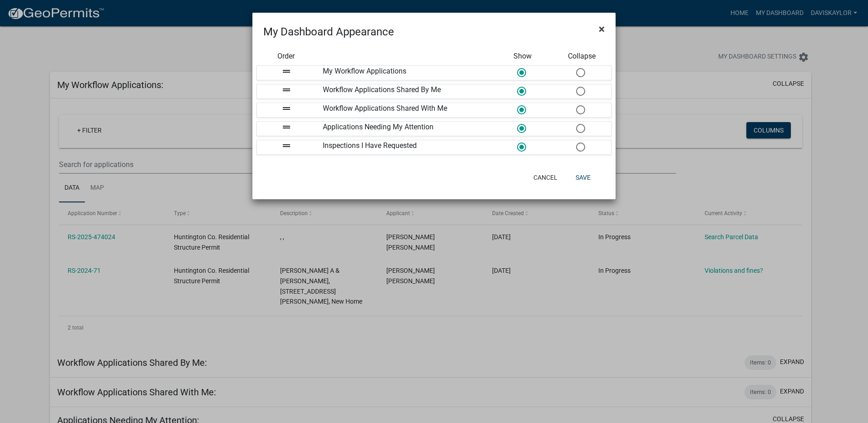  I want to click on div: Inspections I Have Requested, so click(405, 147).